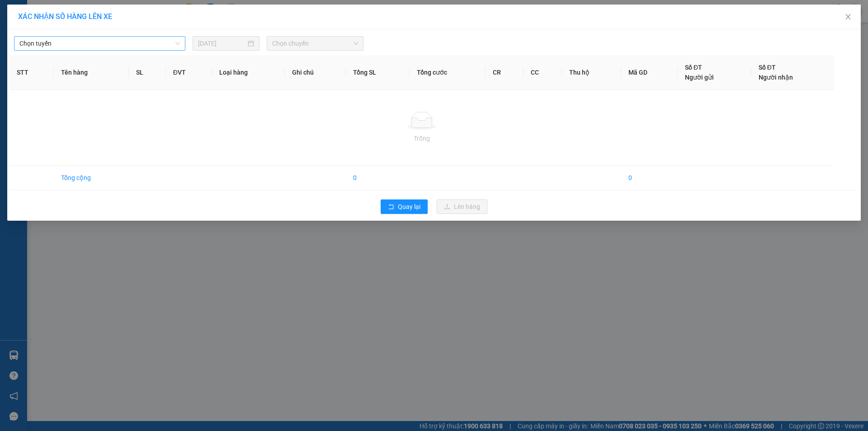  I want to click on th: CC, so click(542, 73).